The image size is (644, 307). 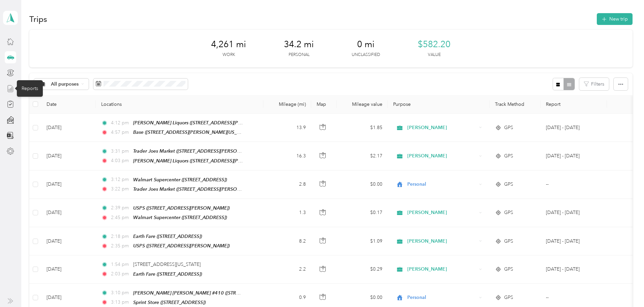 What do you see at coordinates (38, 19) in the screenshot?
I see `h1: Trips` at bounding box center [38, 19].